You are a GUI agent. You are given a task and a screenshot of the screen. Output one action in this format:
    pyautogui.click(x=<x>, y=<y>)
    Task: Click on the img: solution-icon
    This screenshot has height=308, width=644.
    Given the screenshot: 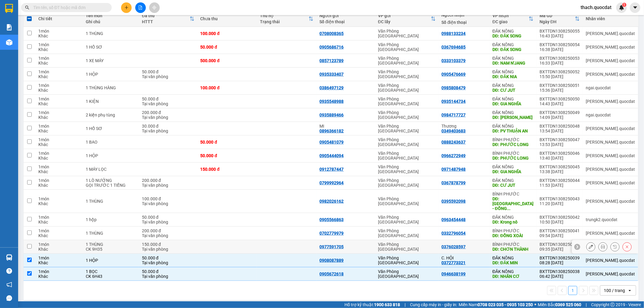 What is the action you would take?
    pyautogui.click(x=9, y=27)
    